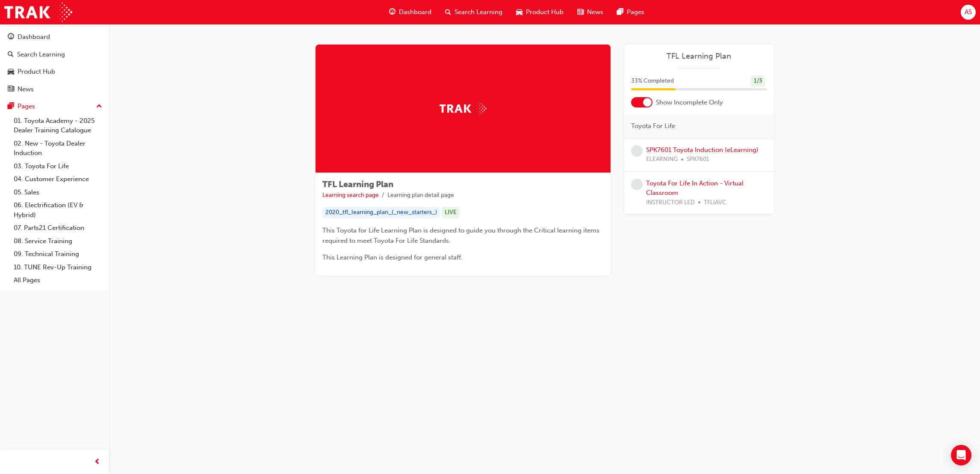  I want to click on div: 2020_tfl_learning_plan_(_new_starters_), so click(381, 212).